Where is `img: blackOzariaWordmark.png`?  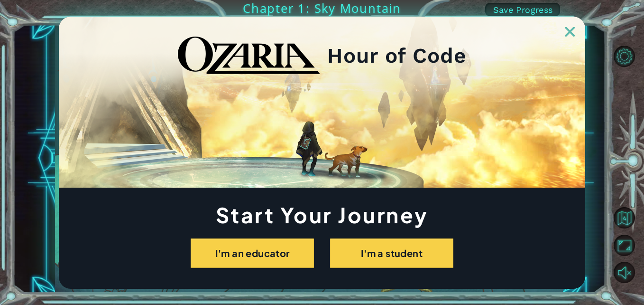 img: blackOzariaWordmark.png is located at coordinates (249, 55).